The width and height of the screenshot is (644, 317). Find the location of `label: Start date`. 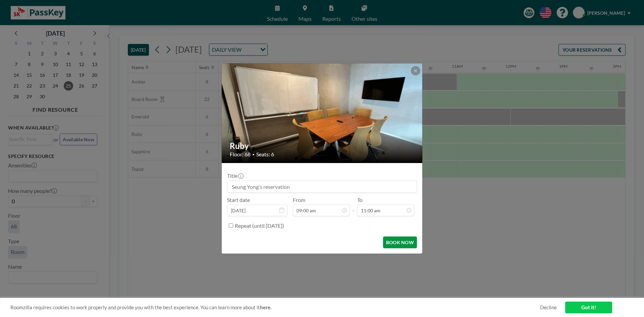

label: Start date is located at coordinates (239, 200).